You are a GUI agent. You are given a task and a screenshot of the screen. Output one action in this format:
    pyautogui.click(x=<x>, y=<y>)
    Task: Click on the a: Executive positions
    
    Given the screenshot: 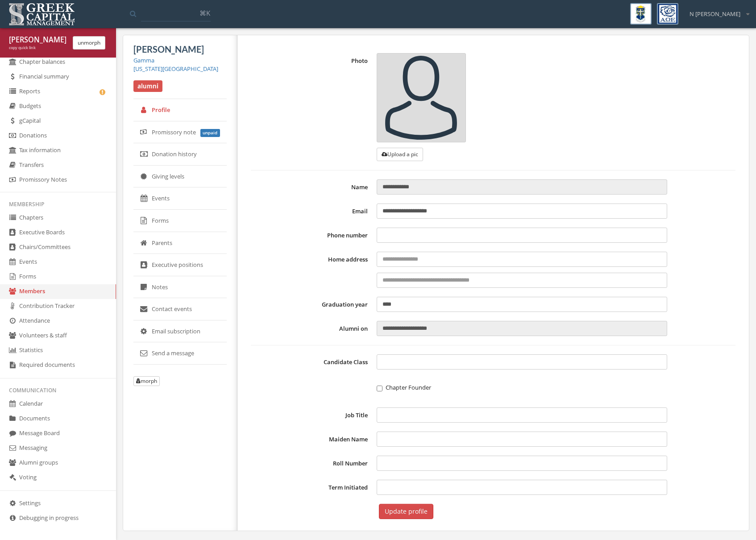 What is the action you would take?
    pyautogui.click(x=180, y=265)
    